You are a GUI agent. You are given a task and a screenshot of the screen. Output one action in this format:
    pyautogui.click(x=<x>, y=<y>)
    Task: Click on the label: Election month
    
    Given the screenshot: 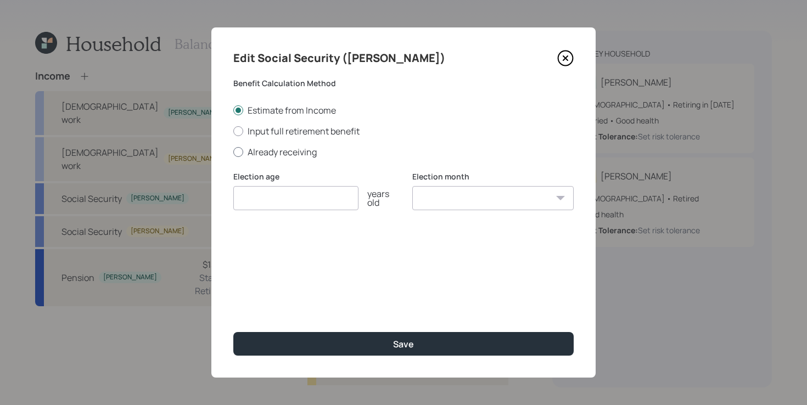 What is the action you would take?
    pyautogui.click(x=493, y=177)
    